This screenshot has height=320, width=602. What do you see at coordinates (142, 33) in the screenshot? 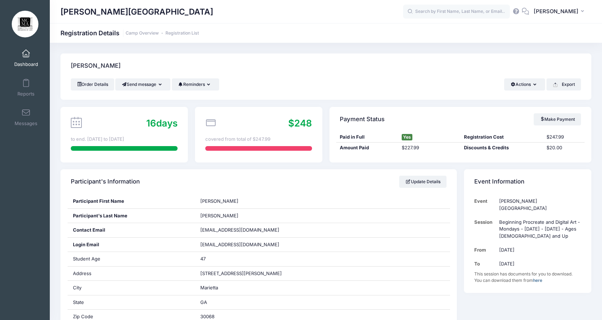
I see `a: Camp Overview` at bounding box center [142, 33].